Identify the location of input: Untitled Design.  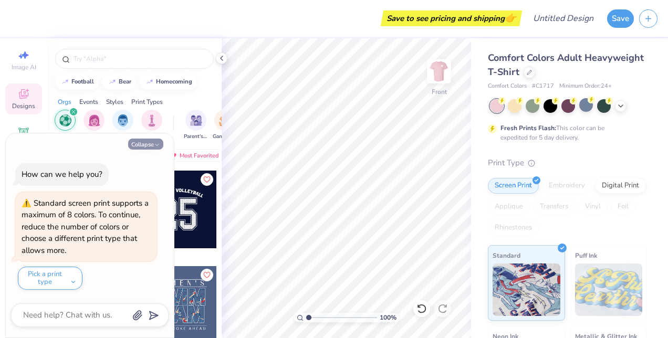
(563, 18).